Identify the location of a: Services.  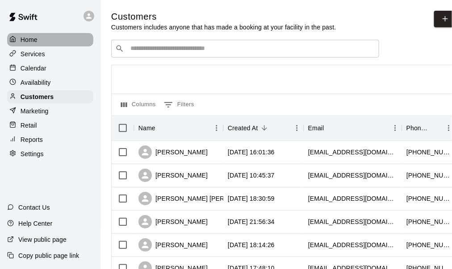
(50, 54).